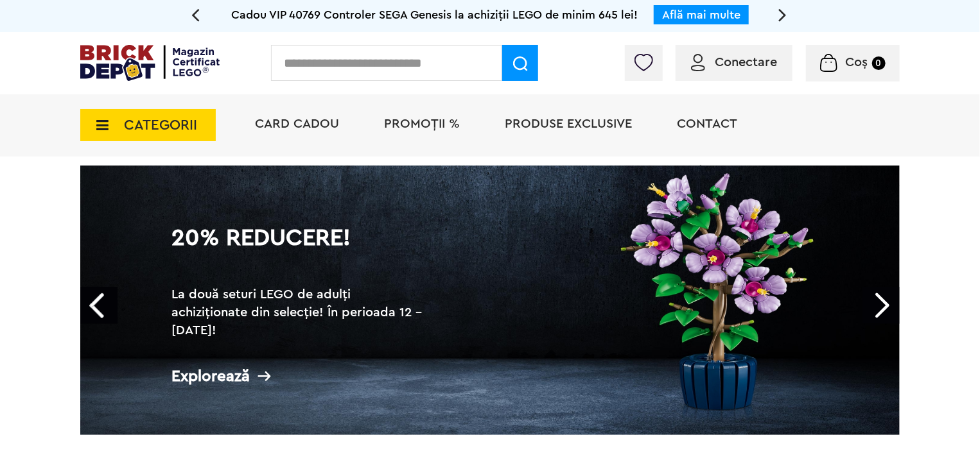 The height and width of the screenshot is (451, 980). Describe the element at coordinates (701, 15) in the screenshot. I see `a: Află mai multe` at that location.